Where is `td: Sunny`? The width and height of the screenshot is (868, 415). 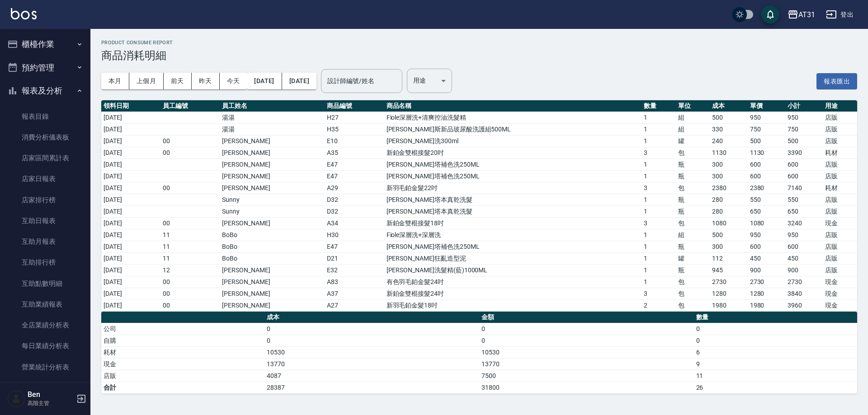
td: Sunny is located at coordinates (272, 199).